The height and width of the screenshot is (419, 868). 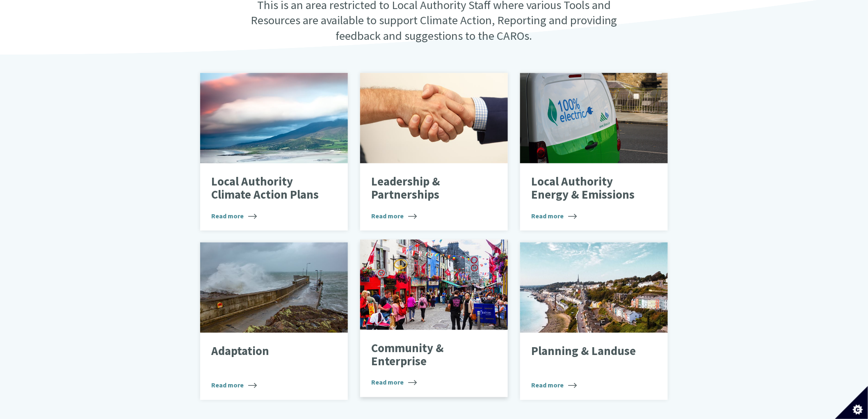 What do you see at coordinates (274, 321) in the screenshot?
I see `a: Adaptation Read more` at bounding box center [274, 321].